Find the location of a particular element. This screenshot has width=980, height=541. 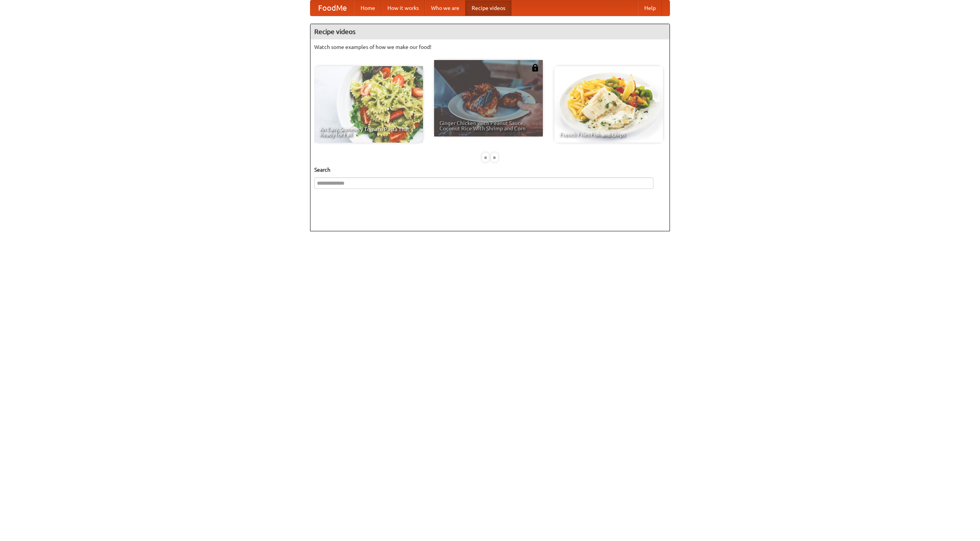

a: FoodMe is located at coordinates (332, 8).